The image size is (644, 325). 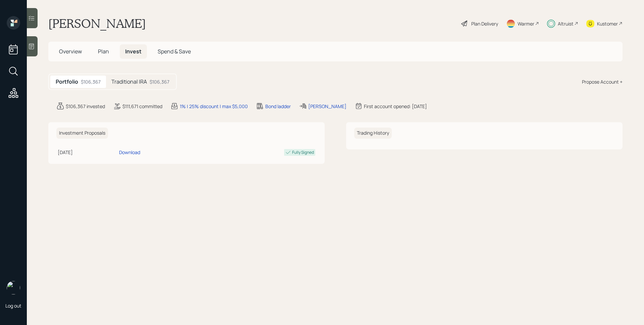 I want to click on div: Propose Account +, so click(x=602, y=82).